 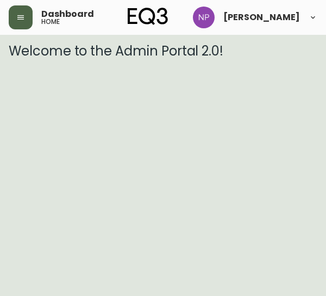 What do you see at coordinates (51, 22) in the screenshot?
I see `h5: home` at bounding box center [51, 22].